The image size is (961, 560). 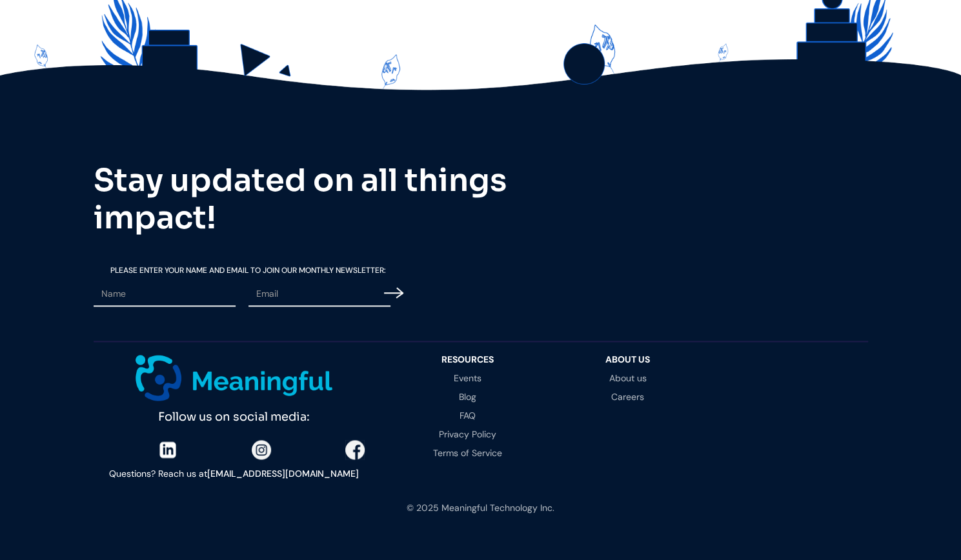 What do you see at coordinates (248, 289) in the screenshot?
I see `form: Email Form` at bounding box center [248, 289].